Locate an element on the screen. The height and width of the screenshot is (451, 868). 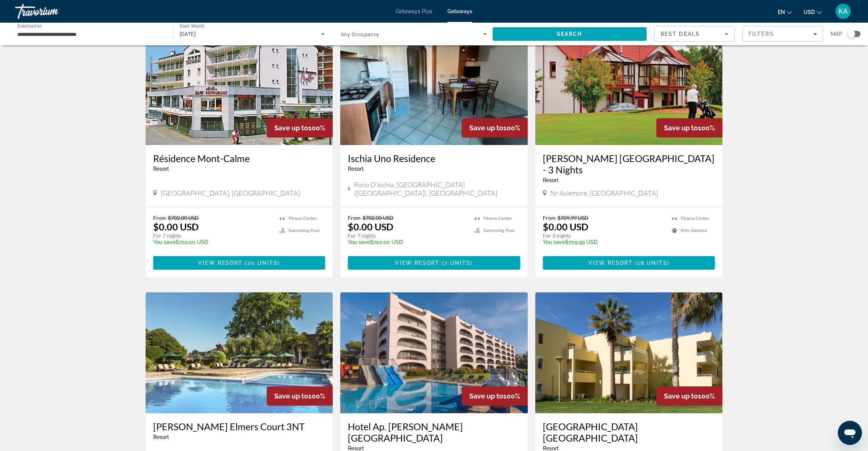
a: View Resort(7 units) is located at coordinates (434, 263).